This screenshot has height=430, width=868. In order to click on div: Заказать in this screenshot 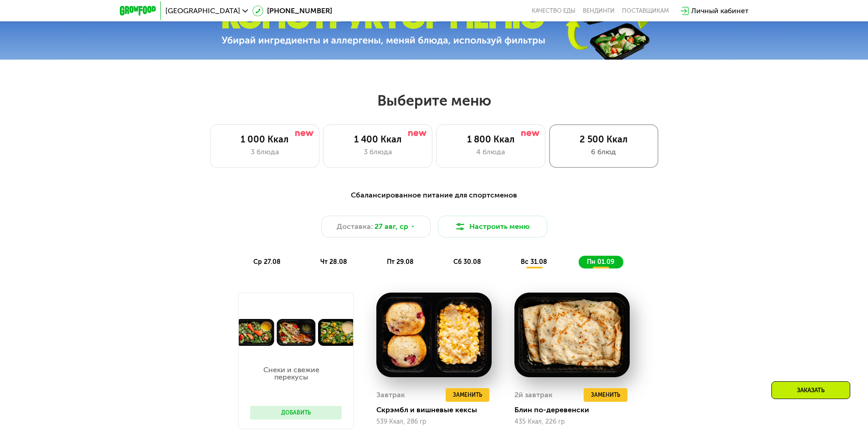, I will do `click(811, 390)`.